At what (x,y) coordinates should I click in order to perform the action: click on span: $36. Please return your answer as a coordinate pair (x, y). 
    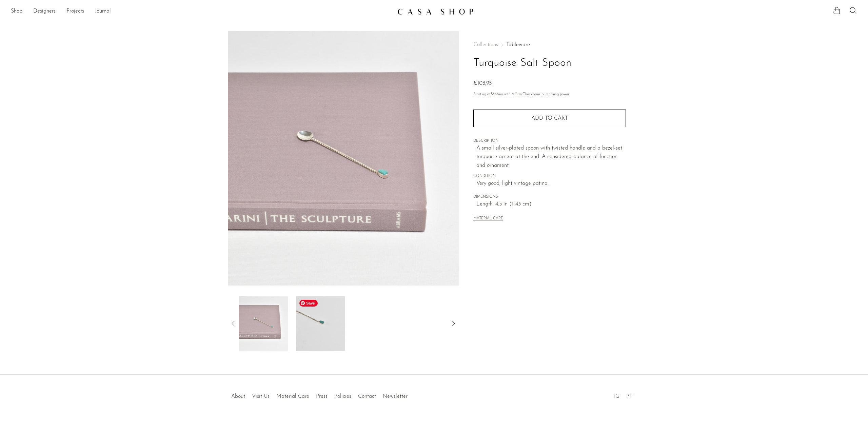
    Looking at the image, I should click on (494, 94).